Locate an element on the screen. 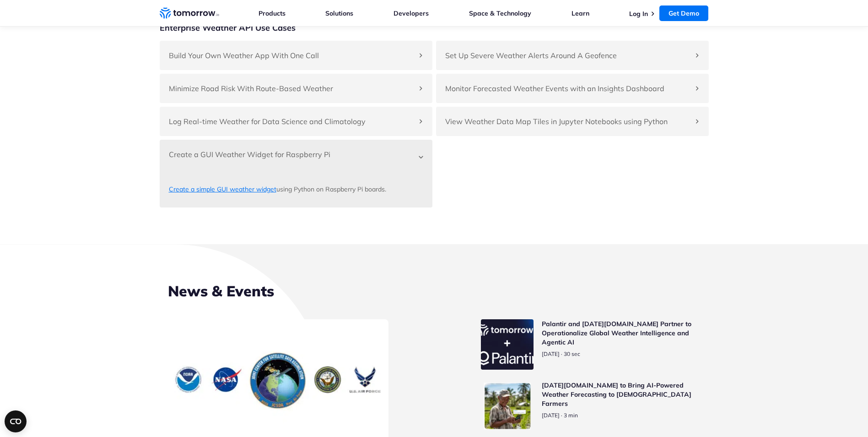 The height and width of the screenshot is (437, 868). div: View Weather Data Map Tiles in Jupyter Notebooks using Python is located at coordinates (573, 121).